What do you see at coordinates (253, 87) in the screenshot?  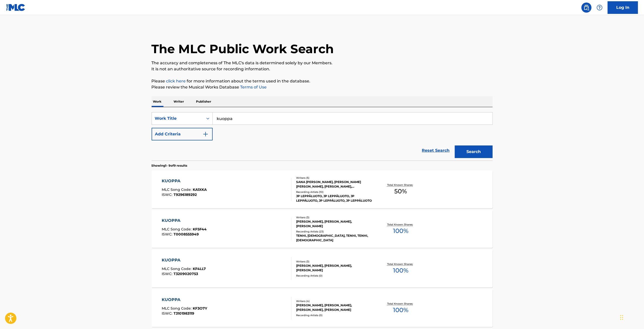 I see `a: Terms of Use` at bounding box center [253, 87].